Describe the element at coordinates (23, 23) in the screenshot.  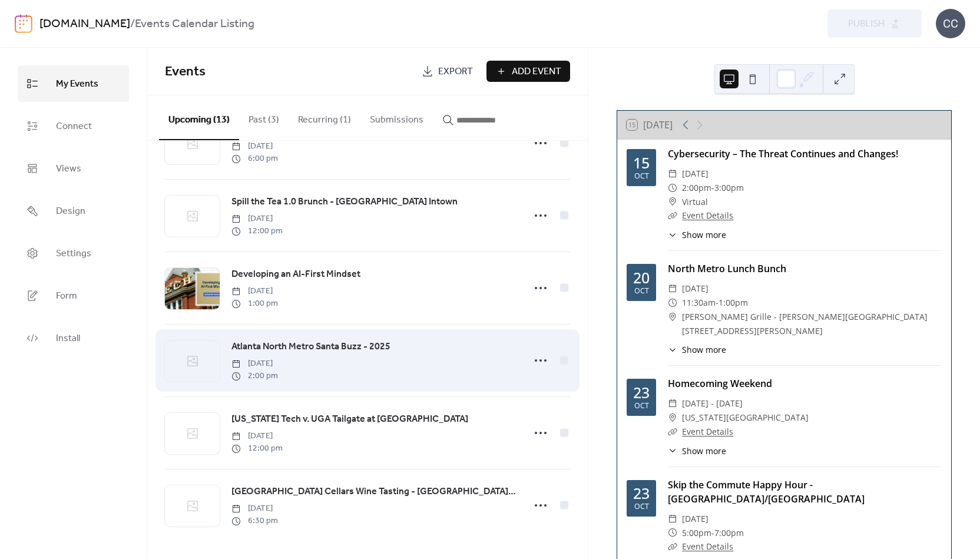
I see `img: logo` at that location.